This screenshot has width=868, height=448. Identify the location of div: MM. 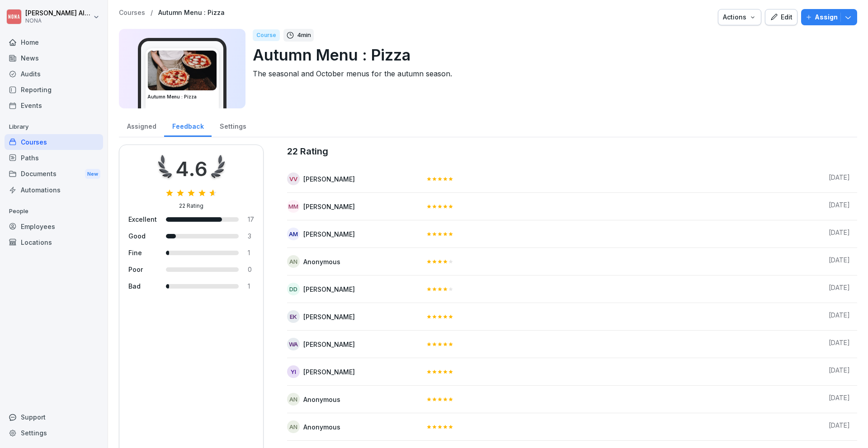
(293, 206).